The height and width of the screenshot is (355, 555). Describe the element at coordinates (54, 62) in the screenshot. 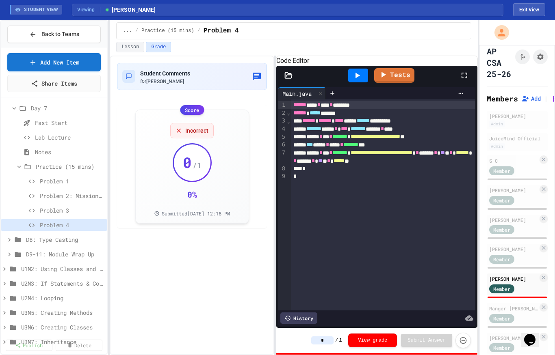

I see `a: Add New Item` at that location.